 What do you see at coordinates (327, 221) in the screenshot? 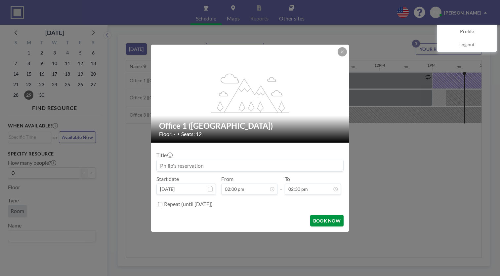
I see `button: BOOK NOW` at bounding box center [327, 221].